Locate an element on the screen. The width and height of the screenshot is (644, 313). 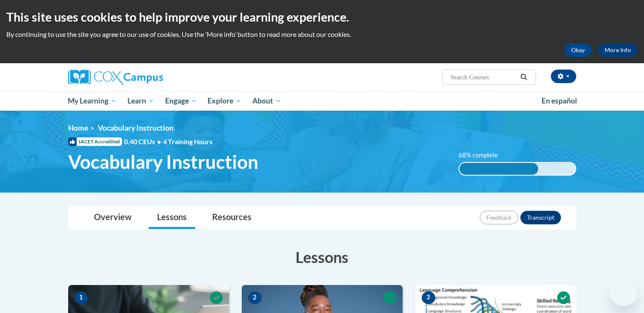
a: Engage is located at coordinates (181, 101).